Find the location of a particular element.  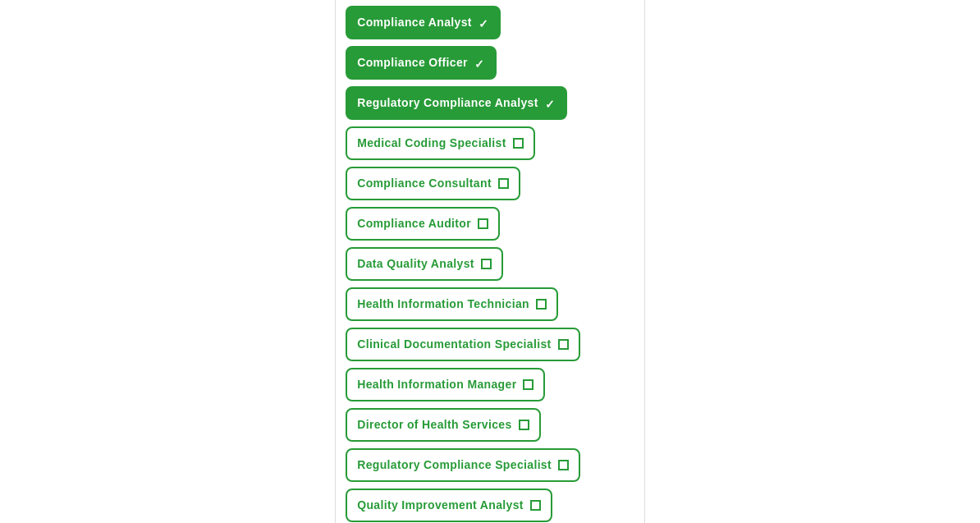

span: Quality Improvement Analyst is located at coordinates (440, 505).